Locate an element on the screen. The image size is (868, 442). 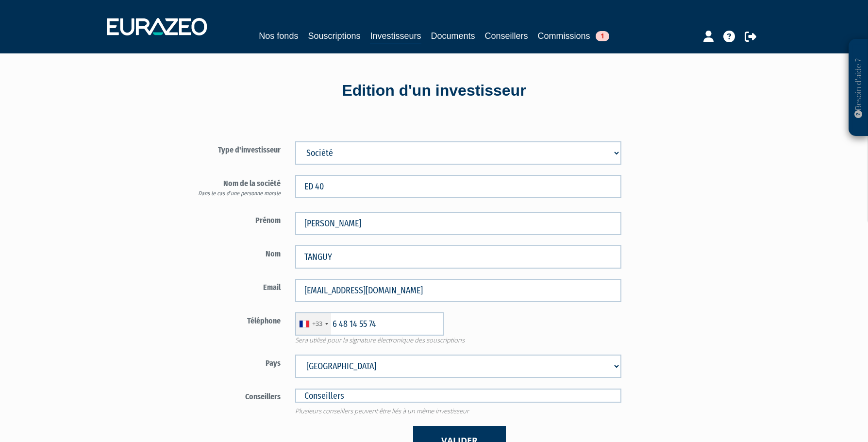
a: Nos fonds is located at coordinates (278, 36).